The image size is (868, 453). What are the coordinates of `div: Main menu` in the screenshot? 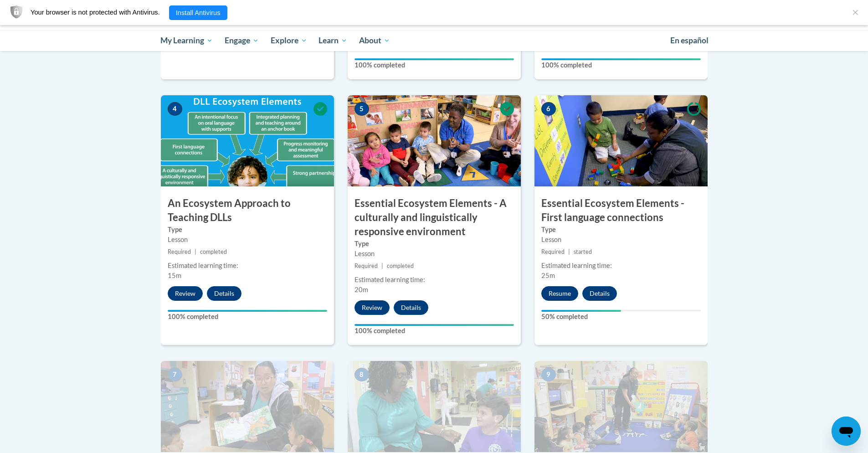 It's located at (434, 40).